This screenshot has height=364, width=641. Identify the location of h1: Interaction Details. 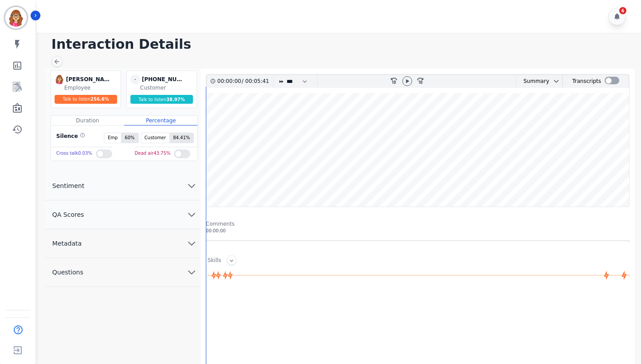
(341, 44).